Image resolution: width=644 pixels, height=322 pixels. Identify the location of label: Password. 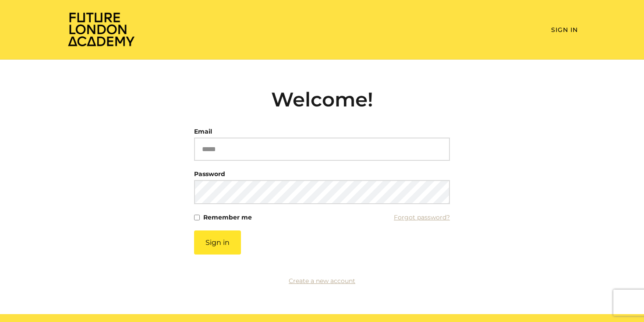
(209, 174).